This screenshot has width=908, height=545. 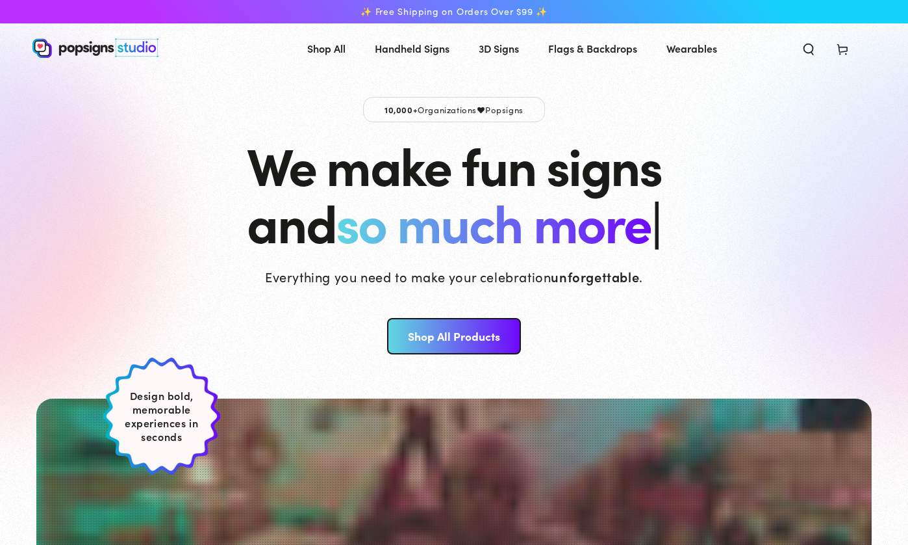 What do you see at coordinates (412, 48) in the screenshot?
I see `span: Handheld Signs` at bounding box center [412, 48].